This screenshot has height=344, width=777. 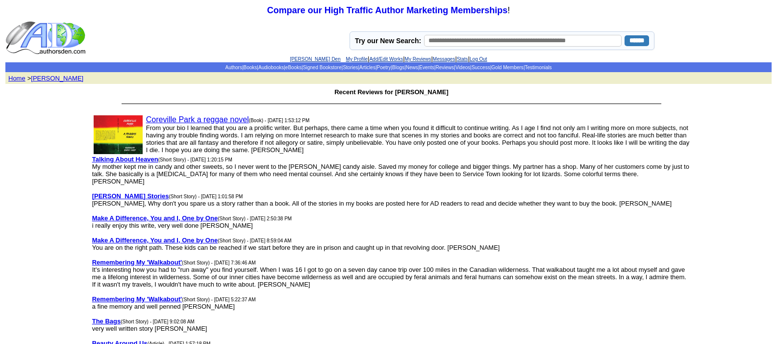 I want to click on a: Add/Edit Works, so click(x=386, y=59).